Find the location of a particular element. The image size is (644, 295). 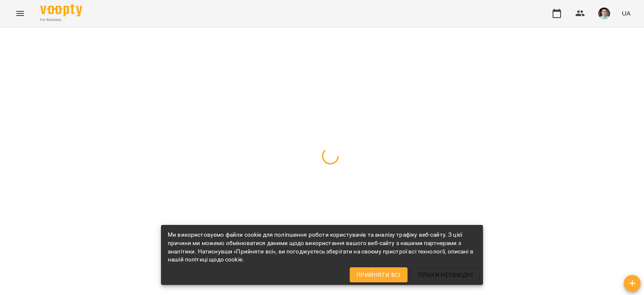

span: UA is located at coordinates (626, 13).